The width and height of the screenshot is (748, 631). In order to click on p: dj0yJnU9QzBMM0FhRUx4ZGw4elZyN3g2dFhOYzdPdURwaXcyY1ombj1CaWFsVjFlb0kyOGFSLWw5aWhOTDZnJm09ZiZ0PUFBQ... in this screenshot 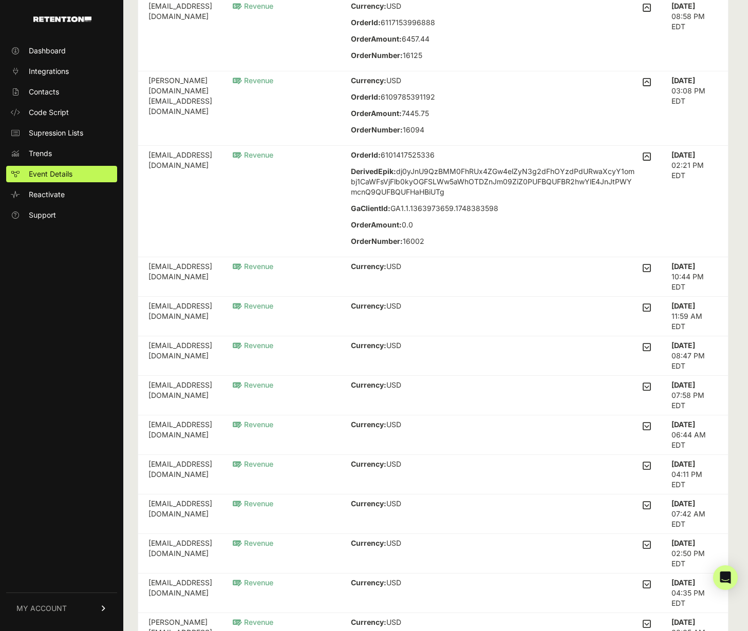, I will do `click(493, 182)`.